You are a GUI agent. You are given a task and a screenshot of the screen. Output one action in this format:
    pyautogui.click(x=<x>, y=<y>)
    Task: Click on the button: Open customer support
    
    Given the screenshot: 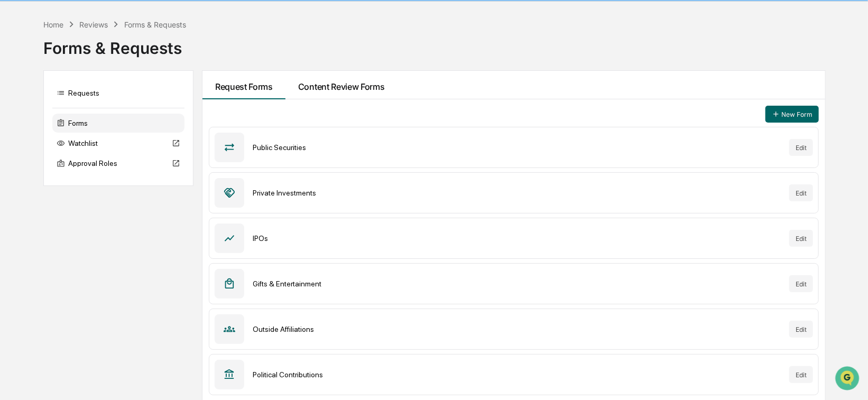 What is the action you would take?
    pyautogui.click(x=13, y=13)
    